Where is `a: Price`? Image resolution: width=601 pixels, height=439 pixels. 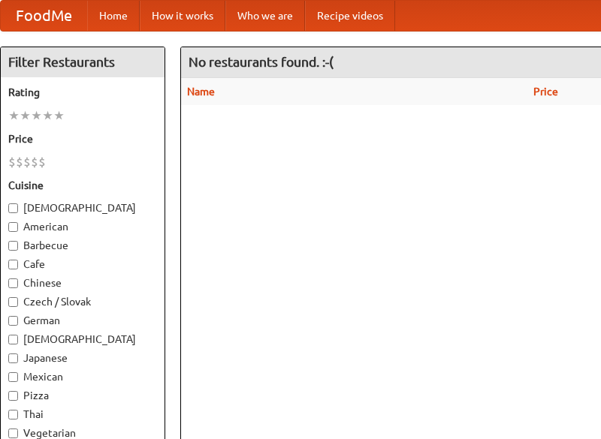 a: Price is located at coordinates (545, 92).